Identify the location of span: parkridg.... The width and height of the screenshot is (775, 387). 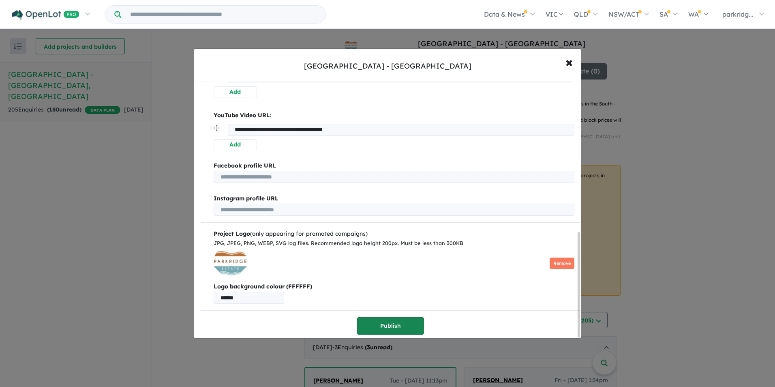
(738, 14).